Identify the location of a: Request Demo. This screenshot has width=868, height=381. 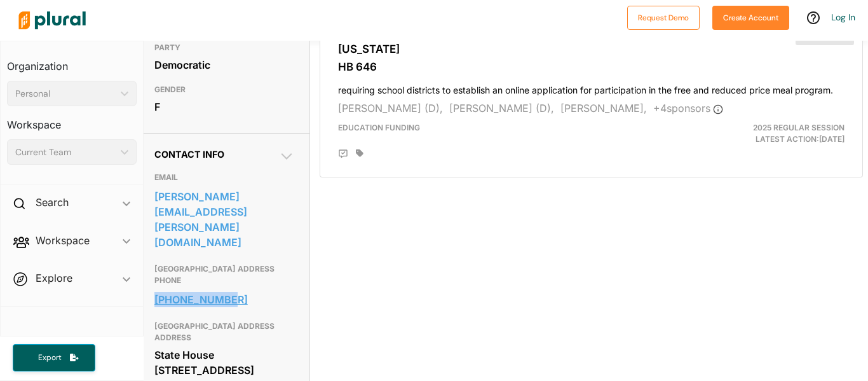
(664, 16).